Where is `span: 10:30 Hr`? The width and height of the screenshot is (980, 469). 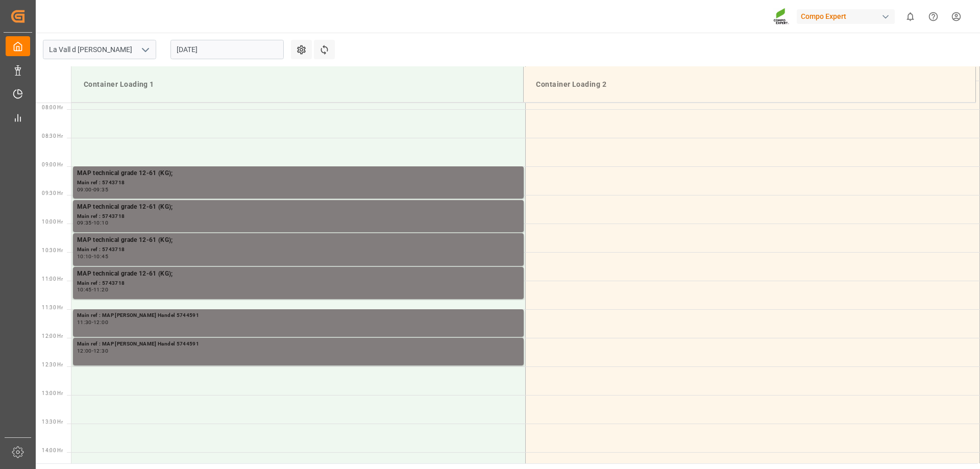
span: 10:30 Hr is located at coordinates (52, 250).